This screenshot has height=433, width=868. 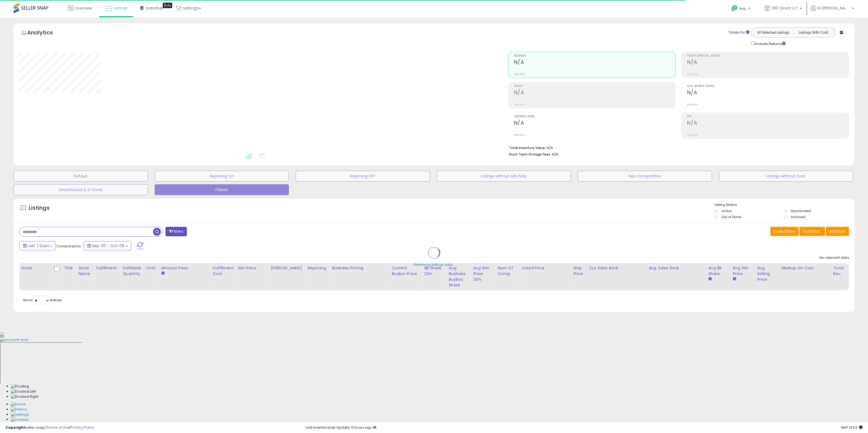 What do you see at coordinates (121, 8) in the screenshot?
I see `span: Listings` at bounding box center [121, 8].